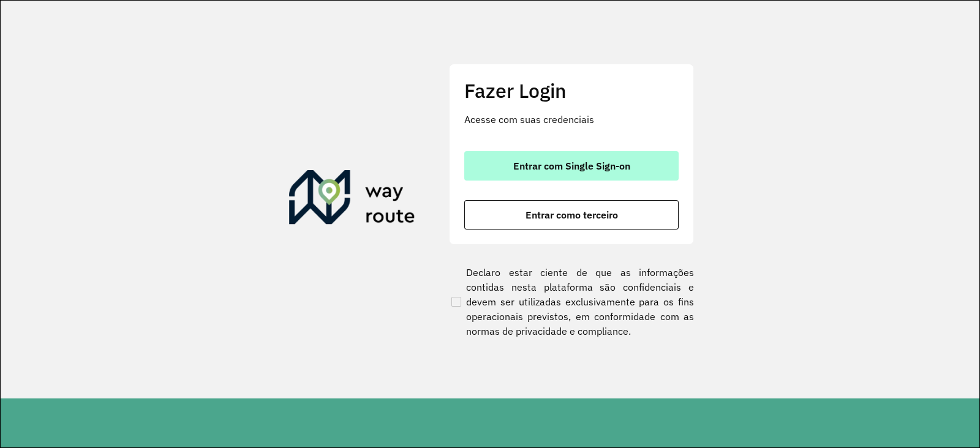  What do you see at coordinates (571, 165) in the screenshot?
I see `span: Entrar com Single Sign-on` at bounding box center [571, 165].